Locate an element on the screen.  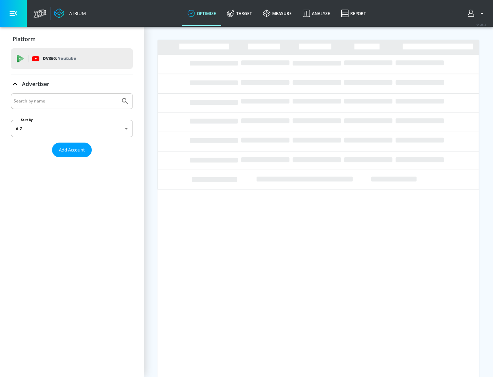
span: v 4.25.4 is located at coordinates (482, 24).